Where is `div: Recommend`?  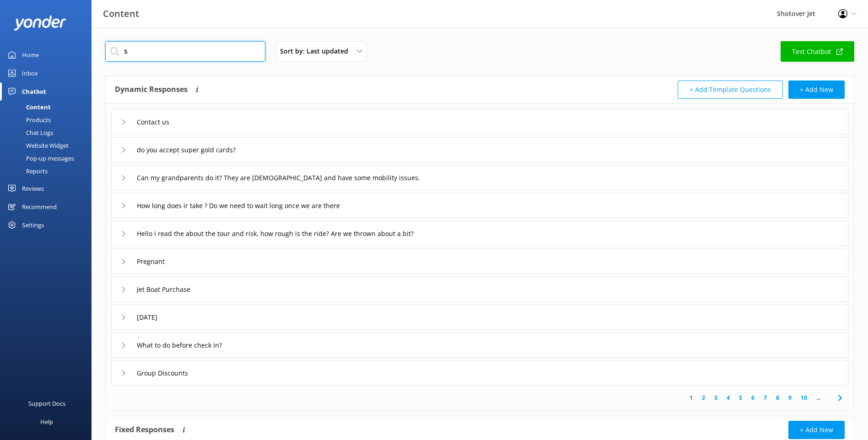 div: Recommend is located at coordinates (39, 207).